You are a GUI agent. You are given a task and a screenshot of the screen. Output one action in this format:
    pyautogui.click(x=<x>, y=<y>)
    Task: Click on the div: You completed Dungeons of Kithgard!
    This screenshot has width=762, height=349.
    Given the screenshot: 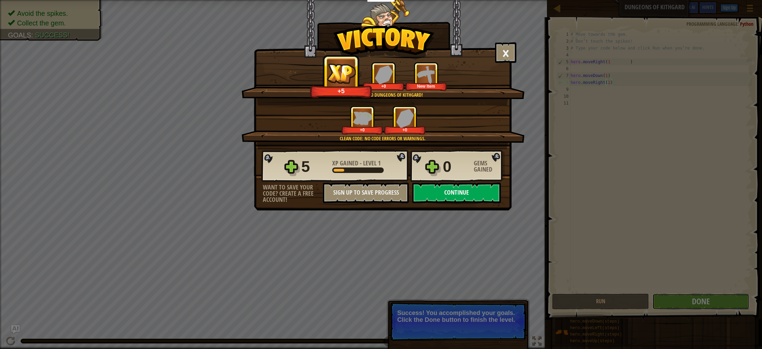 What is the action you would take?
    pyautogui.click(x=382, y=95)
    